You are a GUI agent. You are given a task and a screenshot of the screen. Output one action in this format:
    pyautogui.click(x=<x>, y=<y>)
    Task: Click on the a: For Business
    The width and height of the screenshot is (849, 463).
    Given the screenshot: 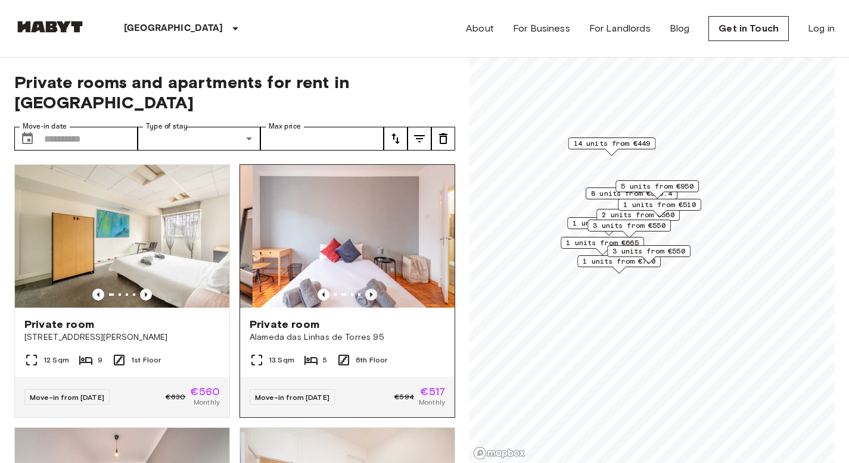 What is the action you would take?
    pyautogui.click(x=541, y=29)
    